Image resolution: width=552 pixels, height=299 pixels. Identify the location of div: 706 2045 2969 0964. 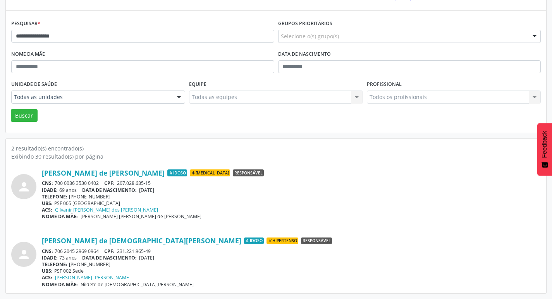
(291, 251).